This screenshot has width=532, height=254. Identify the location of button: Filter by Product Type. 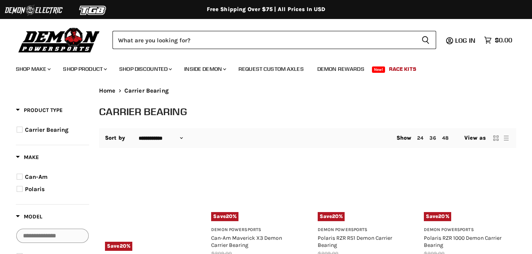
(39, 111).